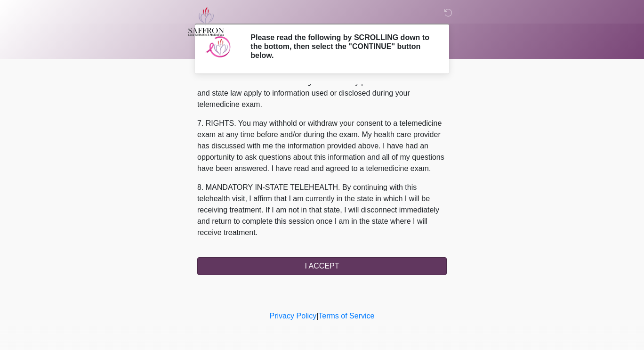  I want to click on p: 6. CONFIDENTIALITY. All existing confidentiality protections under federal and state law apply to..., so click(322, 93).